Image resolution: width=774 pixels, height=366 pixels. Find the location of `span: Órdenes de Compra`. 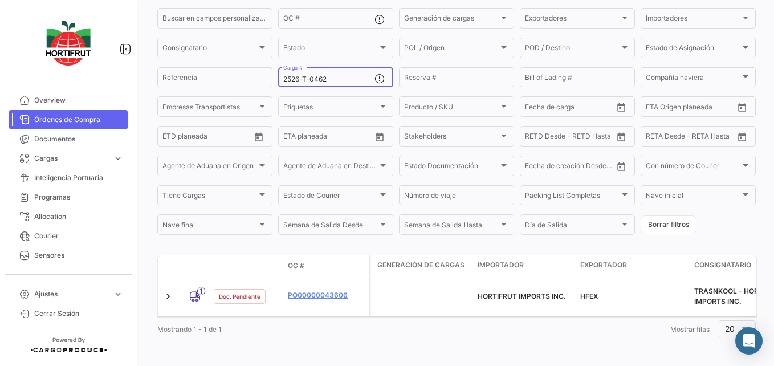

span: Órdenes de Compra is located at coordinates (79, 120).